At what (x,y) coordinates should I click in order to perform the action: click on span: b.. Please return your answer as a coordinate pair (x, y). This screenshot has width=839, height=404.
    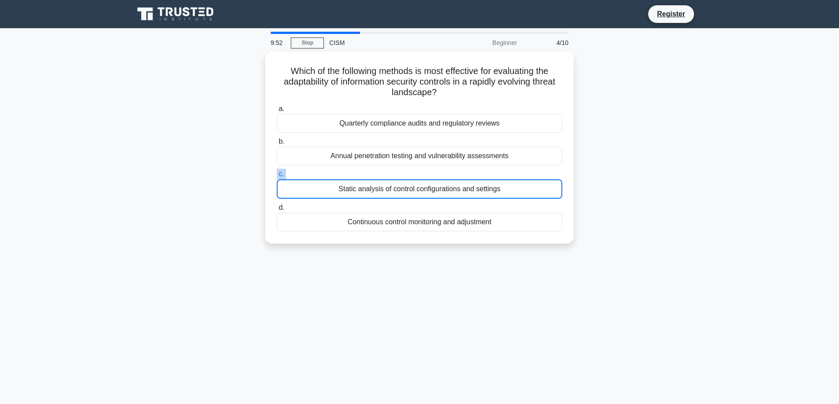
    Looking at the image, I should click on (281, 141).